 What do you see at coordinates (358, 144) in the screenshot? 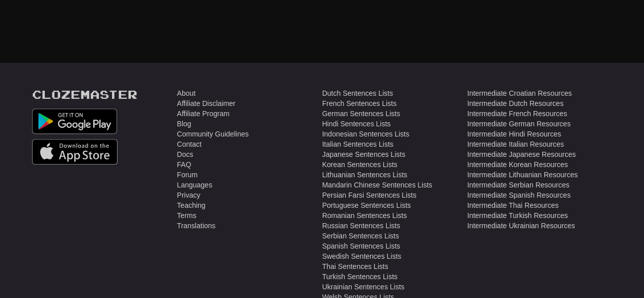
I see `a: Italian Sentences Lists` at bounding box center [358, 144].